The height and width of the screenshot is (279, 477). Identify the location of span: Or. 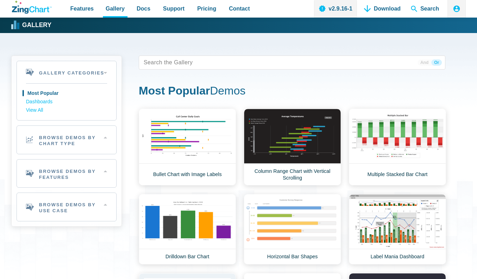
(436, 62).